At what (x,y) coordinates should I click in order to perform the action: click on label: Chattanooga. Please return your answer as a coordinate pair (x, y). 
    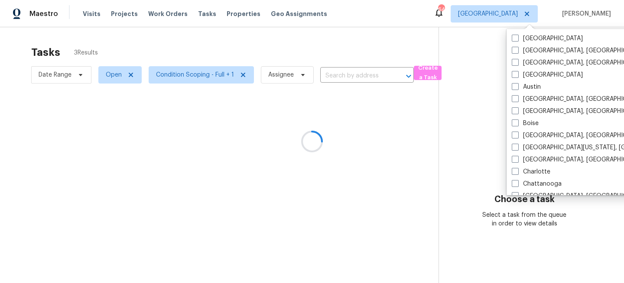
    Looking at the image, I should click on (536, 184).